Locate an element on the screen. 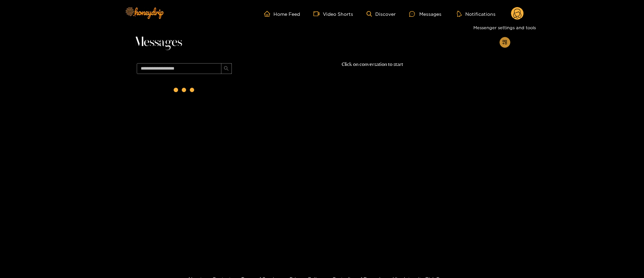 The width and height of the screenshot is (644, 278). a: Home Feed is located at coordinates (282, 14).